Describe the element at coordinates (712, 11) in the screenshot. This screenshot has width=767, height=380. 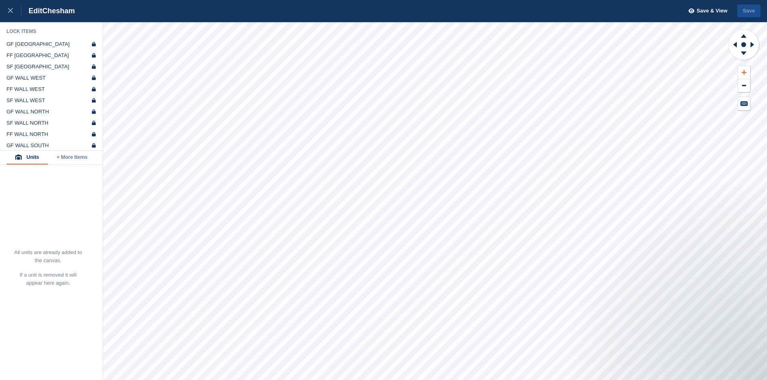
I see `span: Save & View` at that location.